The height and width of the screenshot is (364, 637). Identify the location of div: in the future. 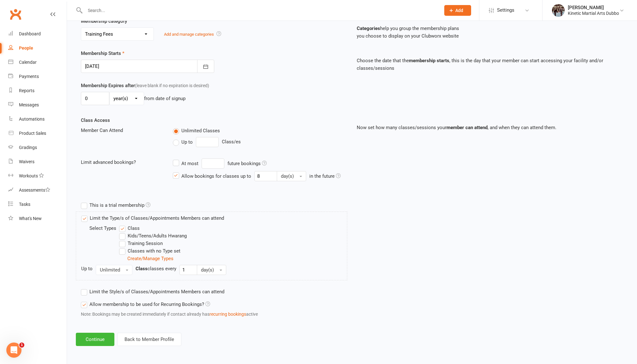
(325, 176).